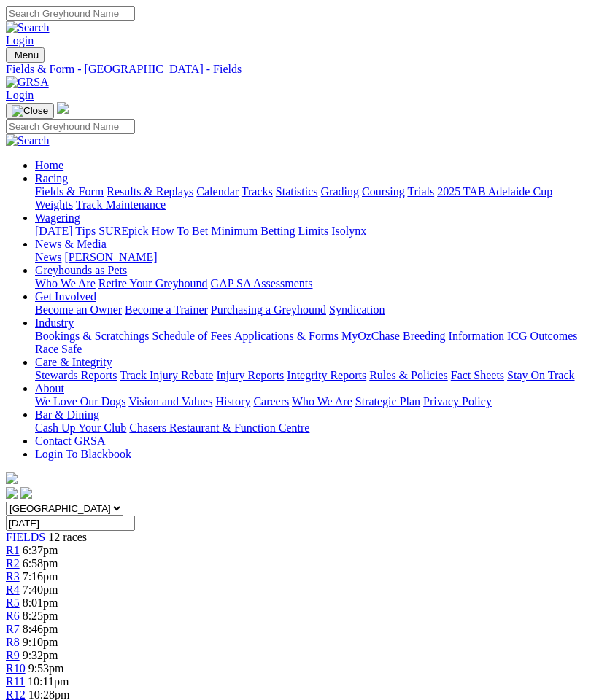  I want to click on a: Schedule of Fees, so click(191, 335).